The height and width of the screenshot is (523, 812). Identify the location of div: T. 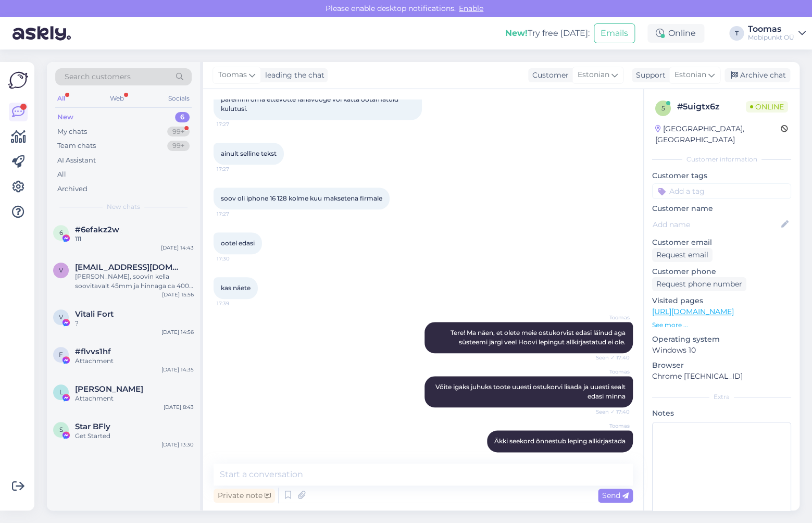
(737, 34).